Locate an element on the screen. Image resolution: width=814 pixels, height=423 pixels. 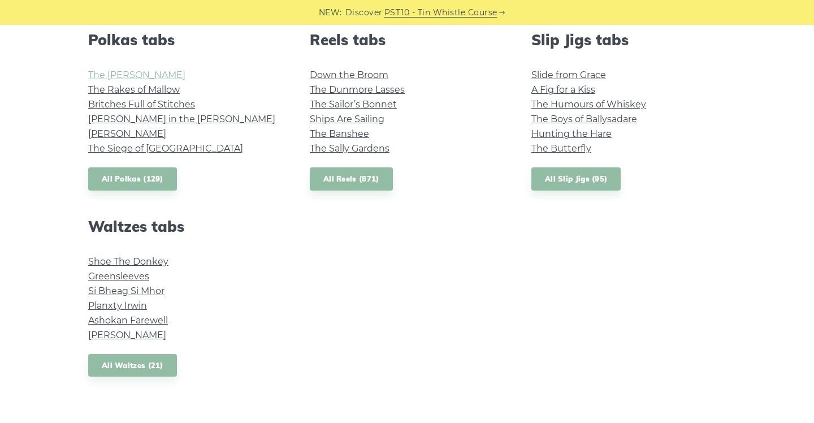
a: The Banshee is located at coordinates (339, 133).